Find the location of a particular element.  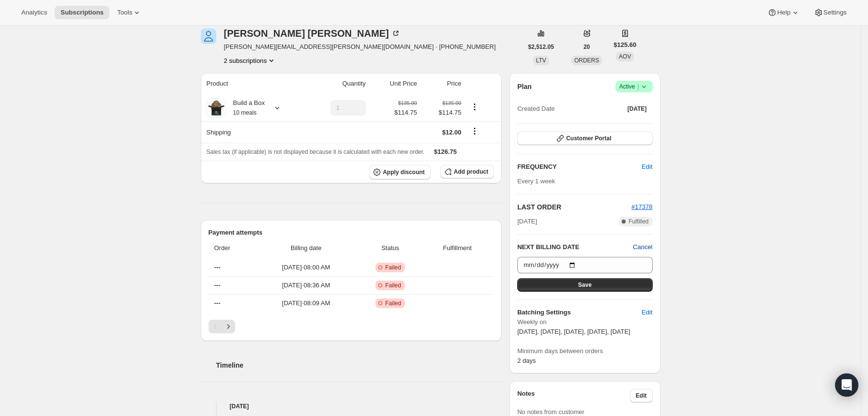

h2: Plan is located at coordinates (524, 87).